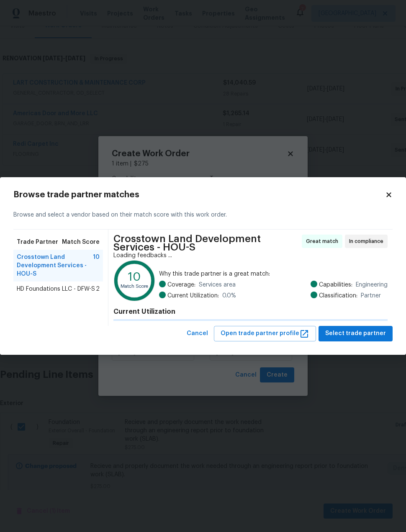 This screenshot has width=406, height=532. I want to click on button: Select trade partner, so click(355, 334).